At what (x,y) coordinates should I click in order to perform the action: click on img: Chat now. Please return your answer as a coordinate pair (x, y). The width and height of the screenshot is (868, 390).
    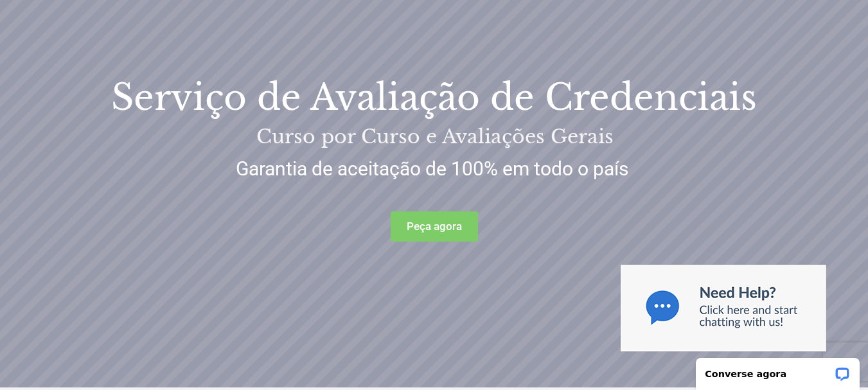
    Looking at the image, I should click on (723, 308).